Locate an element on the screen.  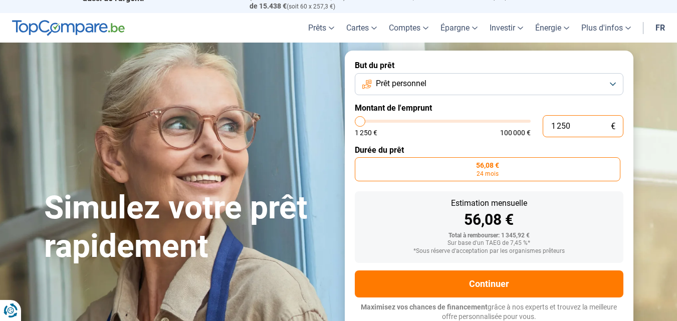
span: Prêt personnel is located at coordinates (401, 84).